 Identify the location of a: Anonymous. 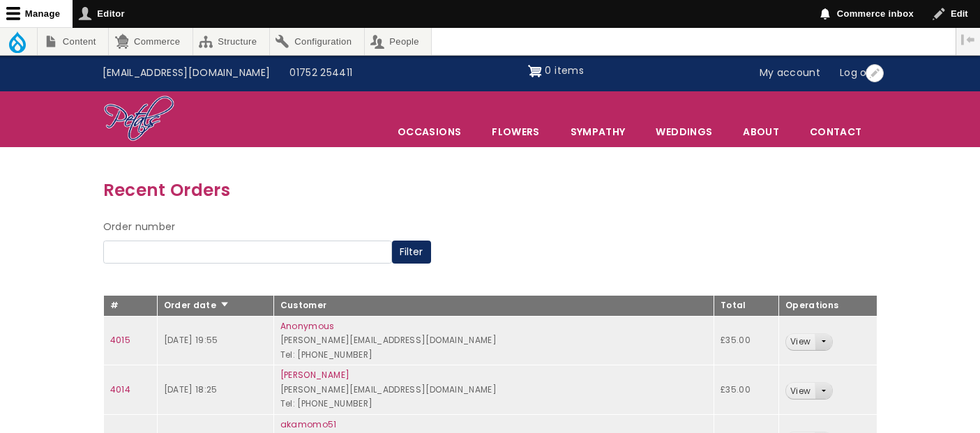
(308, 325).